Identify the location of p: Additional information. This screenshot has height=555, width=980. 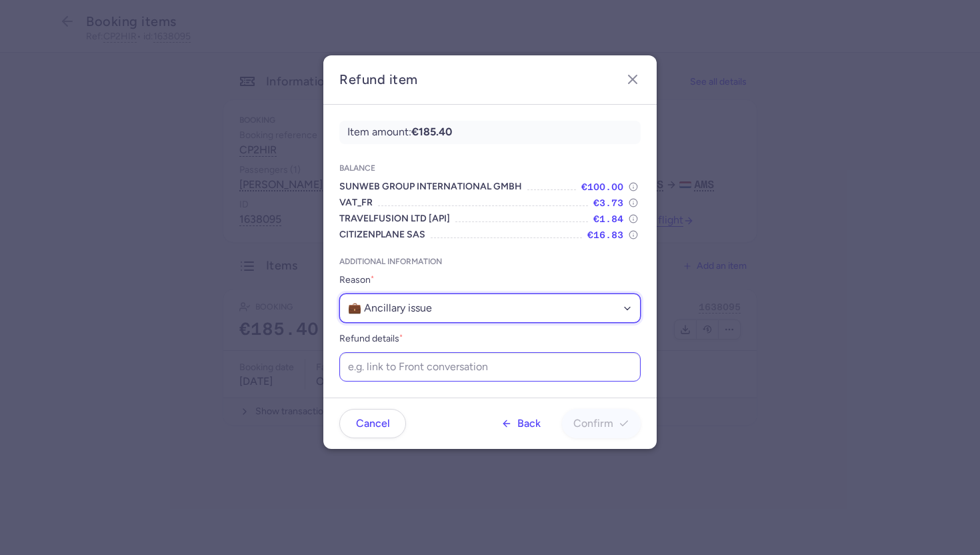
(490, 261).